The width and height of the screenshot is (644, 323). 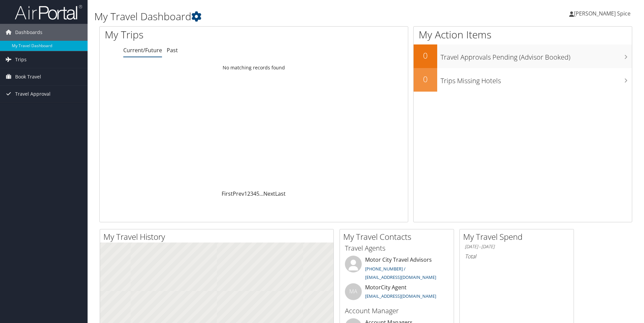 What do you see at coordinates (397, 294) in the screenshot?
I see `li: MotorCity Agent` at bounding box center [397, 294].